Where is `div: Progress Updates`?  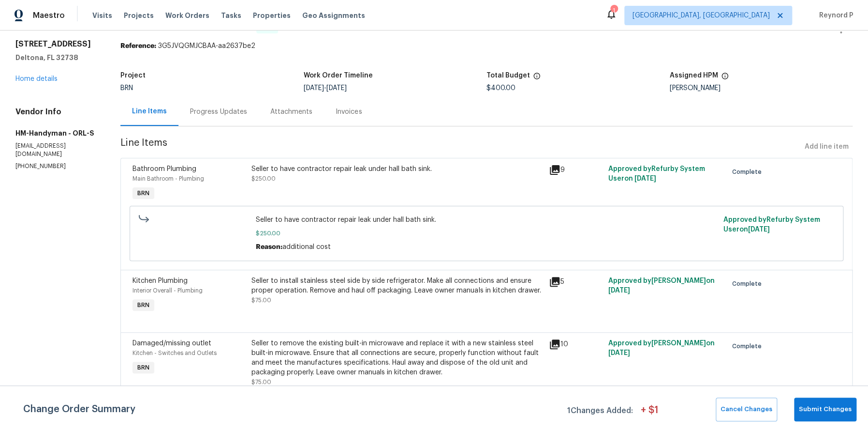 div: Progress Updates is located at coordinates (219, 111).